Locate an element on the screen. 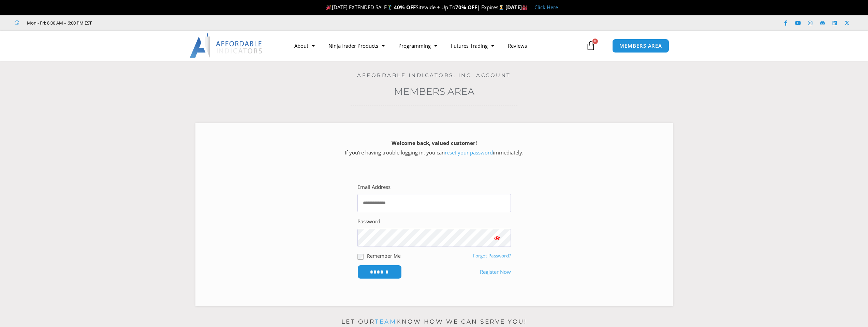  a: About is located at coordinates (305, 46).